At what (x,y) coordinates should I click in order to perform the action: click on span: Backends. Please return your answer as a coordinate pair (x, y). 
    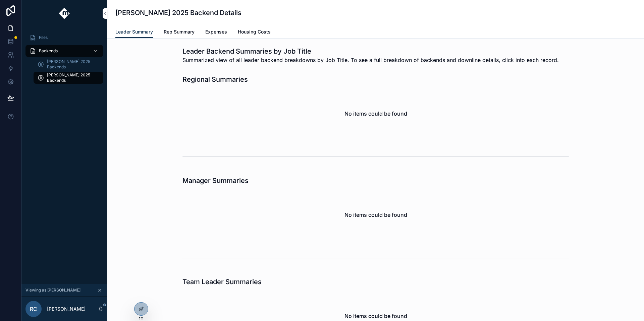
    Looking at the image, I should click on (48, 51).